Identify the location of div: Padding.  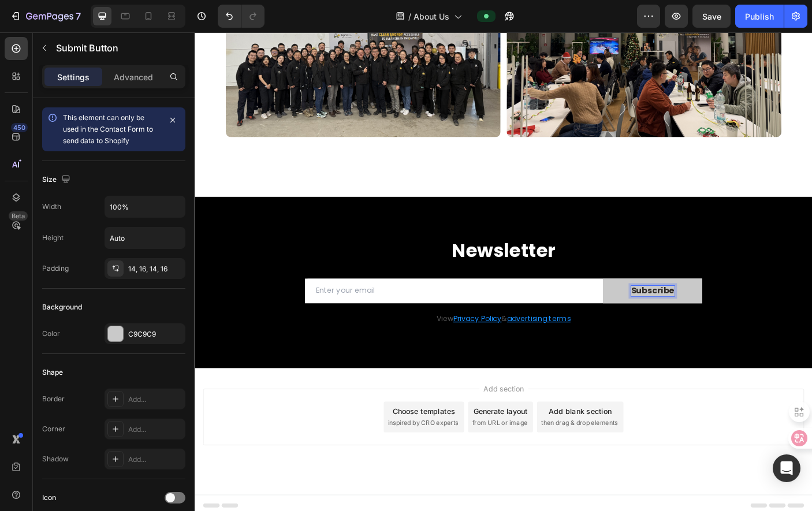
(55, 268).